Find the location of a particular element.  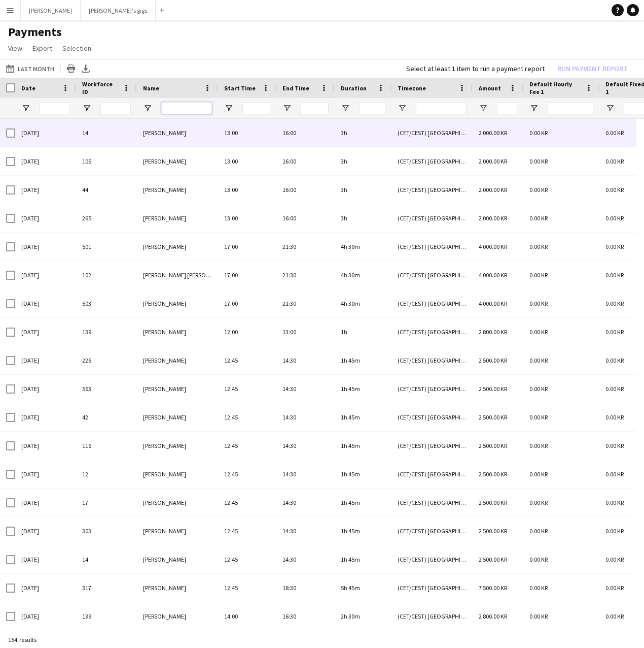

div: 265 is located at coordinates (106, 218).